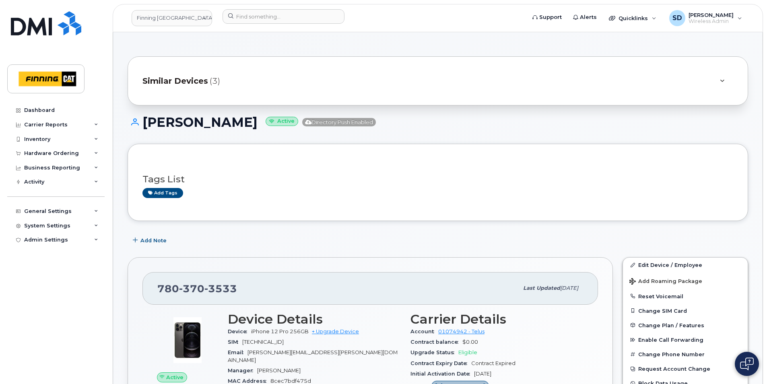 This screenshot has width=767, height=384. I want to click on span: iPhone 12 Pro 256GB, so click(280, 331).